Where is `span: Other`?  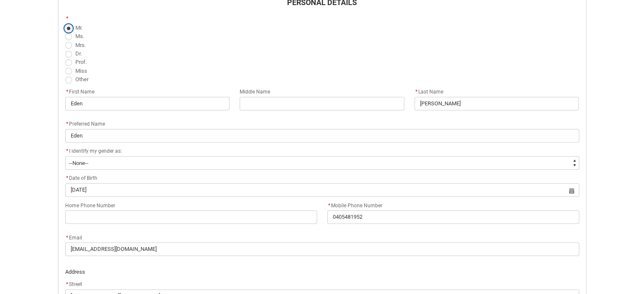 span: Other is located at coordinates (82, 79).